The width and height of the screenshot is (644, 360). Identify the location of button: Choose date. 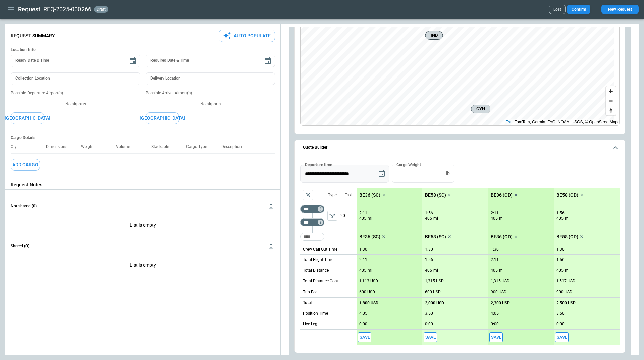
(133, 61).